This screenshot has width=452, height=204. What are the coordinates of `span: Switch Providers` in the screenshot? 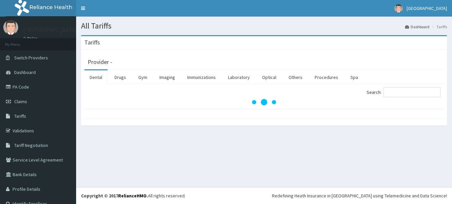 It's located at (31, 58).